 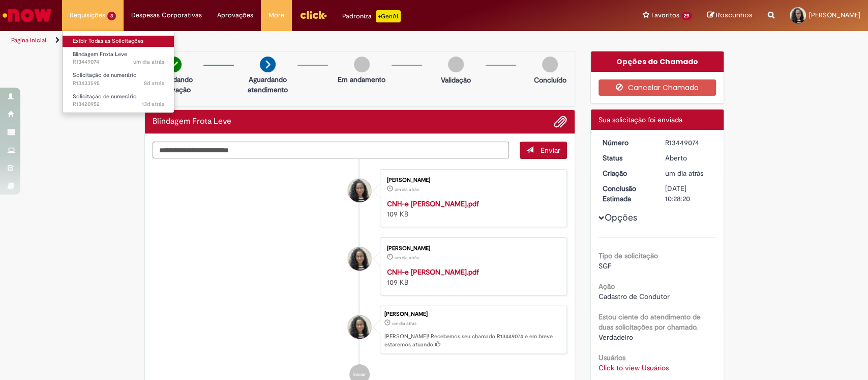 I want to click on p: Validação, so click(x=456, y=80).